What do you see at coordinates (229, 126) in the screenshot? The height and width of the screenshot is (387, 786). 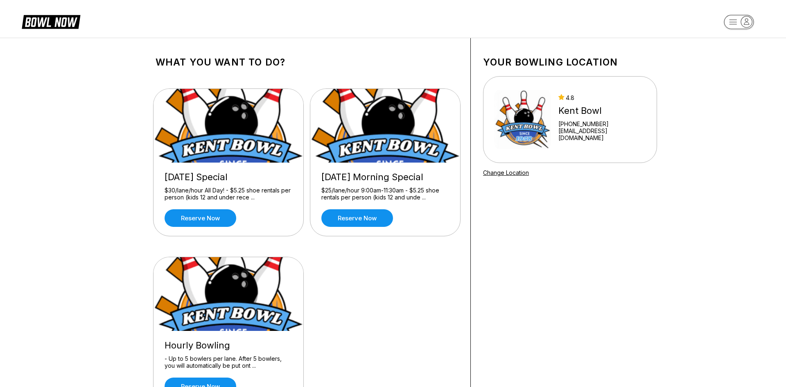 I see `img: Wednesday Special` at bounding box center [229, 126].